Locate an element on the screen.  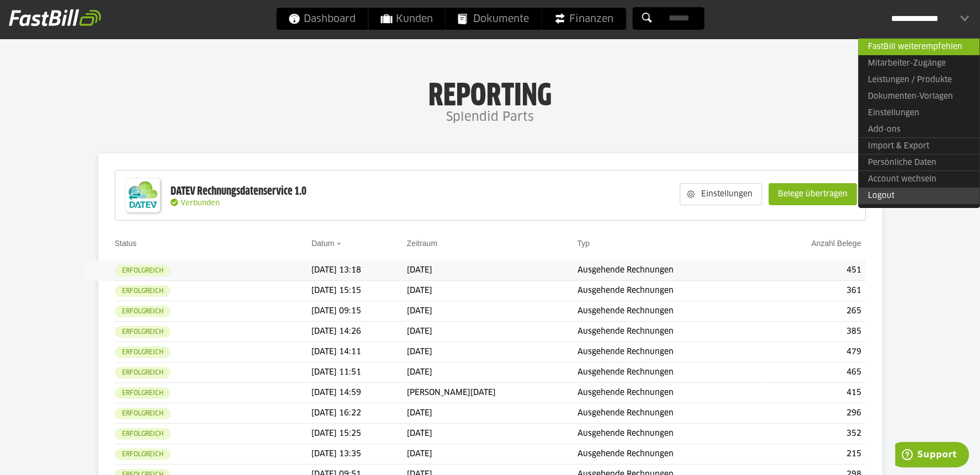
td: 265 is located at coordinates (813, 312).